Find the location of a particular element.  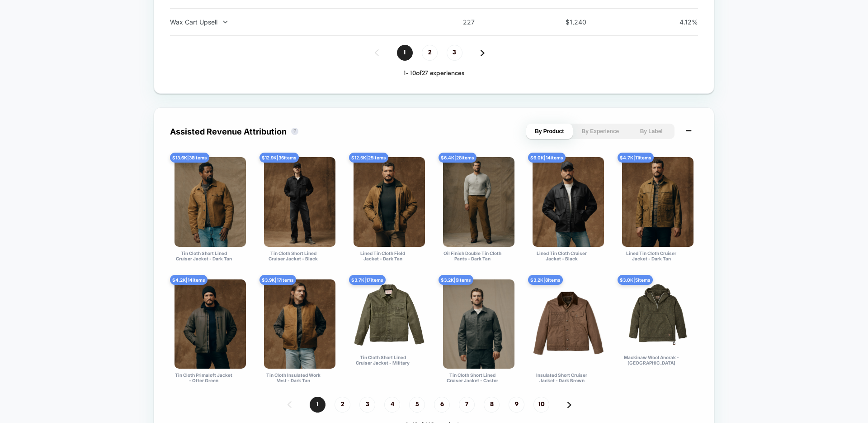

div: 1 - 10 of 27 experiences is located at coordinates (434, 73).